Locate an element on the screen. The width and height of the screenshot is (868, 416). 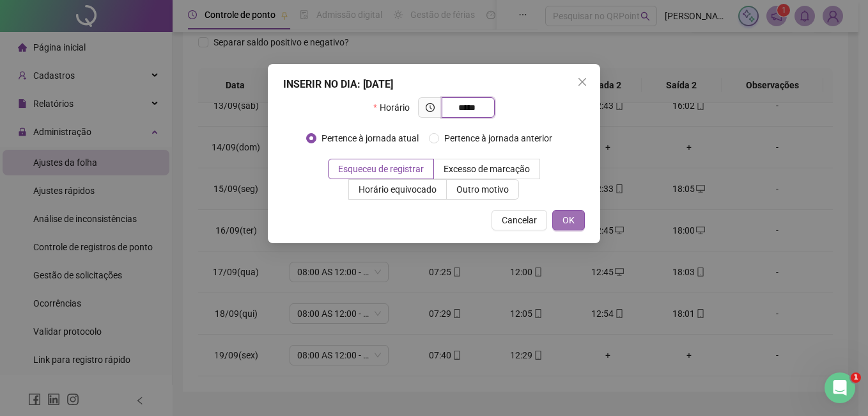
span: Pertence à jornada atual is located at coordinates (370, 138).